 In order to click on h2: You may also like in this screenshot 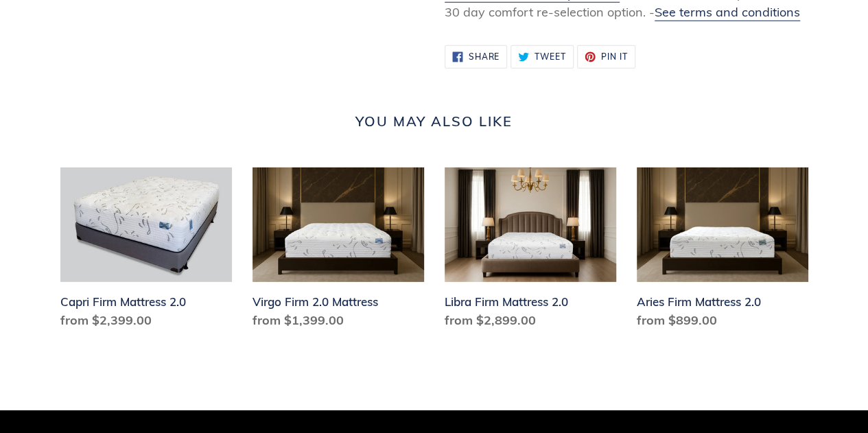, I will do `click(434, 121)`.